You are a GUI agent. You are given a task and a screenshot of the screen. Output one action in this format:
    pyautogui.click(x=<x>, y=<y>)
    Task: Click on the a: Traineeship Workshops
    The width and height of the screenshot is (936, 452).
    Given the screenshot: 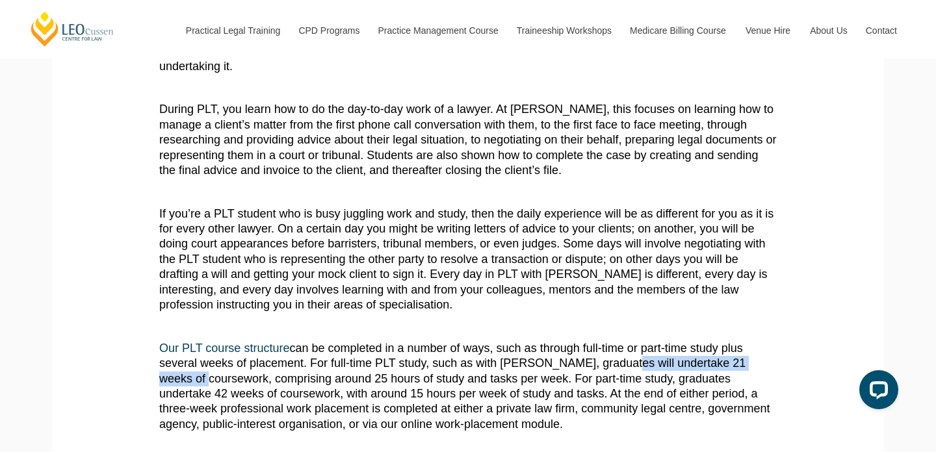 What is the action you would take?
    pyautogui.click(x=563, y=31)
    